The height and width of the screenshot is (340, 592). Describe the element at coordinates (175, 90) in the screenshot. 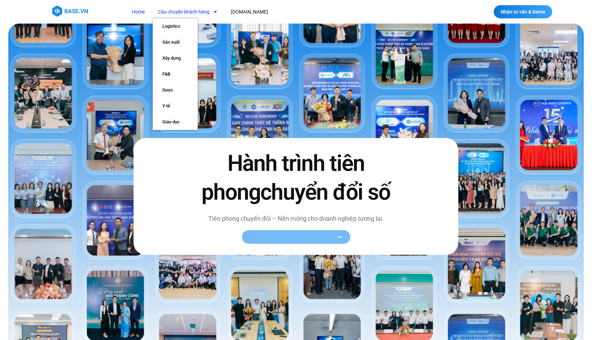

I see `a: Dược` at that location.